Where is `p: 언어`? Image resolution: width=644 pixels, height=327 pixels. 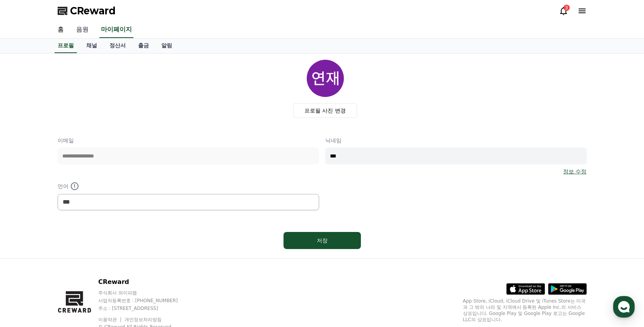
p: 언어 is located at coordinates (189, 186).